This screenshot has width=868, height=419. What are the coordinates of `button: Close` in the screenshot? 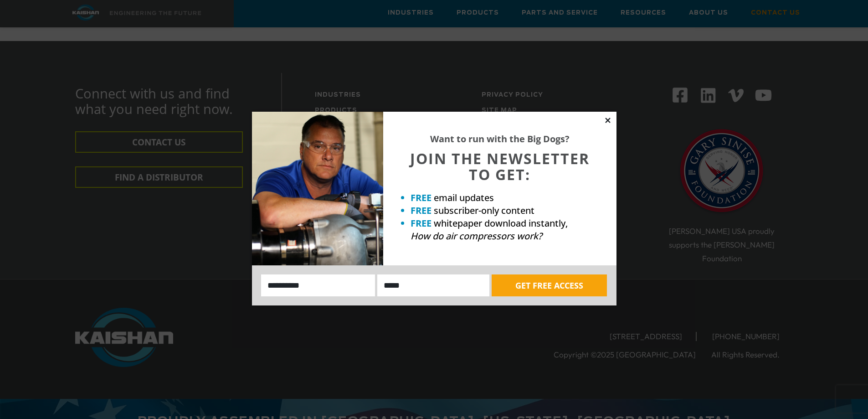 It's located at (608, 120).